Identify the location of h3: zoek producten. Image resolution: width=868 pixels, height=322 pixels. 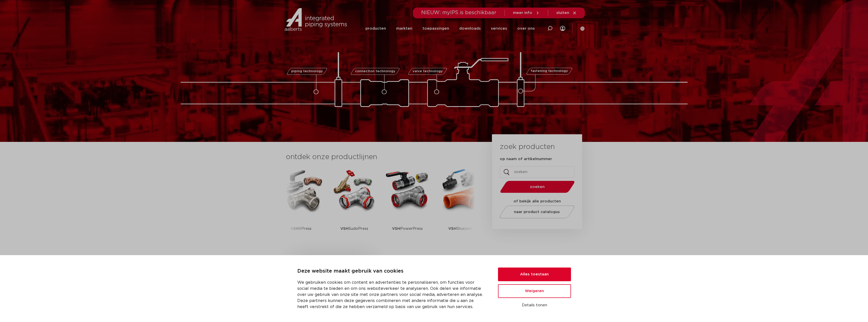
(527, 147).